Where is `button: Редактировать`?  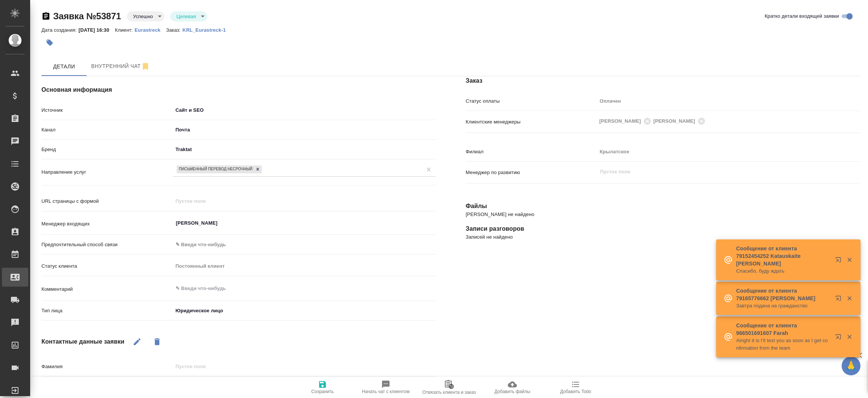 button: Редактировать is located at coordinates (137, 341).